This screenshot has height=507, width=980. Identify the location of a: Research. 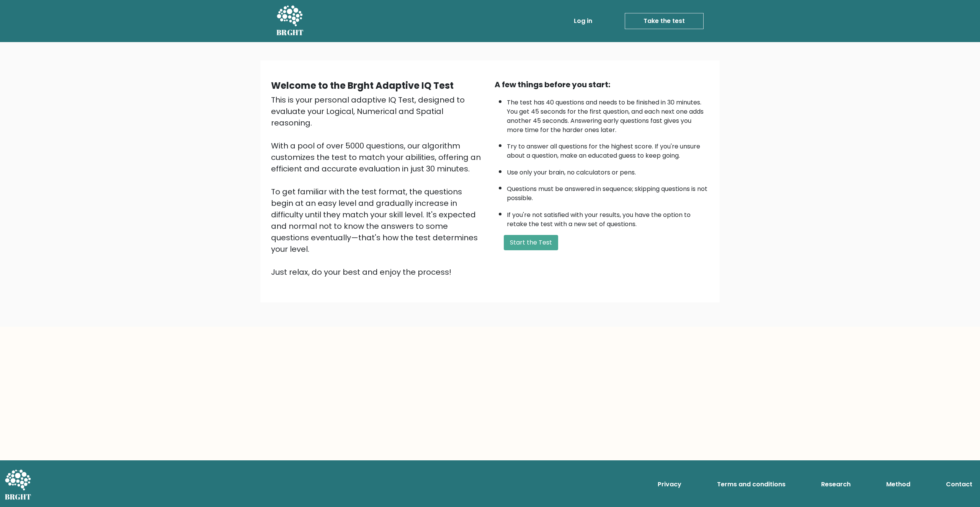
(836, 484).